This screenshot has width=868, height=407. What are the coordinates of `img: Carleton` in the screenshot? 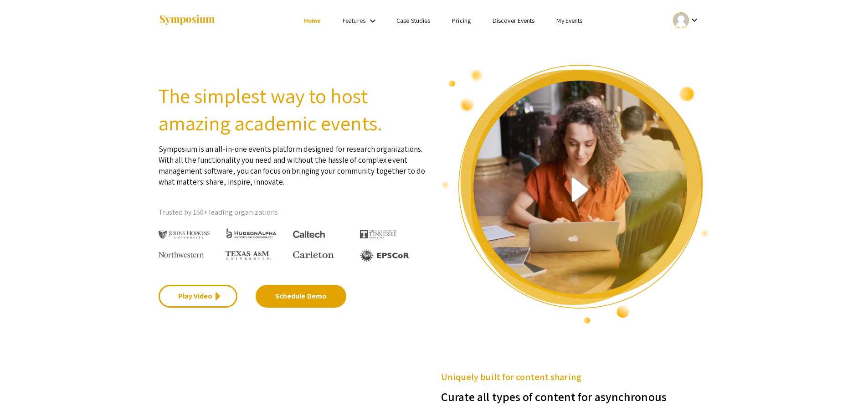 It's located at (313, 254).